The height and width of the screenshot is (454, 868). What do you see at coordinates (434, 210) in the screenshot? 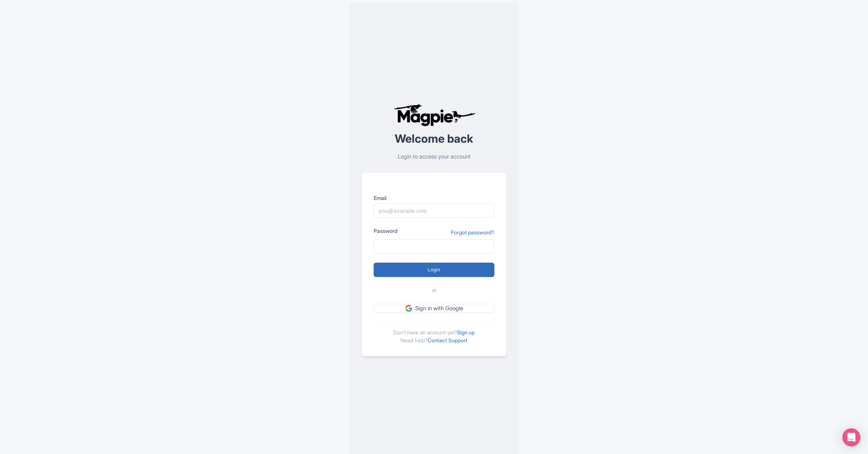
I see `input: you@example.com` at bounding box center [434, 210].